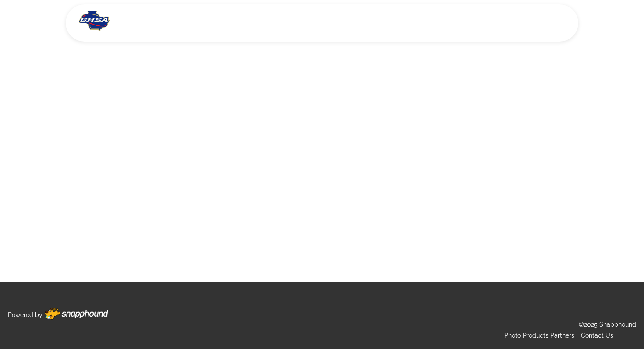 Image resolution: width=644 pixels, height=349 pixels. I want to click on img: Snapphound Logo, so click(94, 20).